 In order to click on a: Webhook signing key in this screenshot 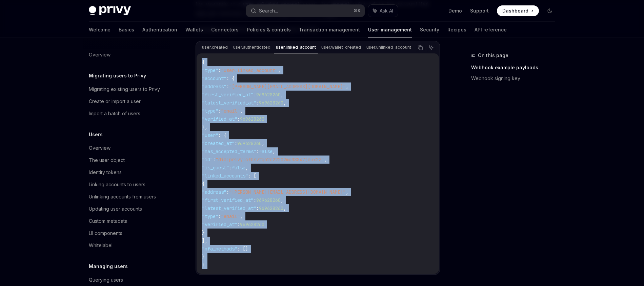, I will do `click(516, 79)`.